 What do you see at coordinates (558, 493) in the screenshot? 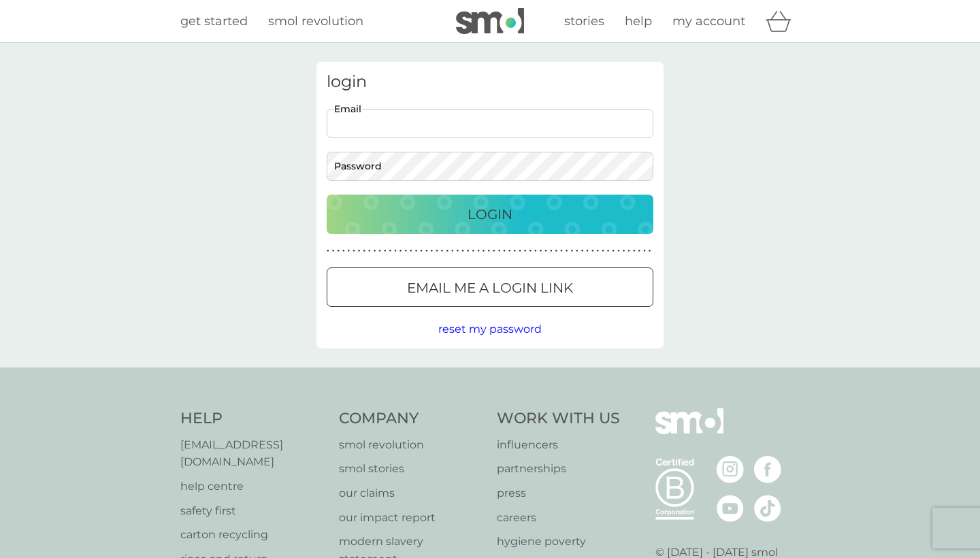
I see `p: press` at bounding box center [558, 493].